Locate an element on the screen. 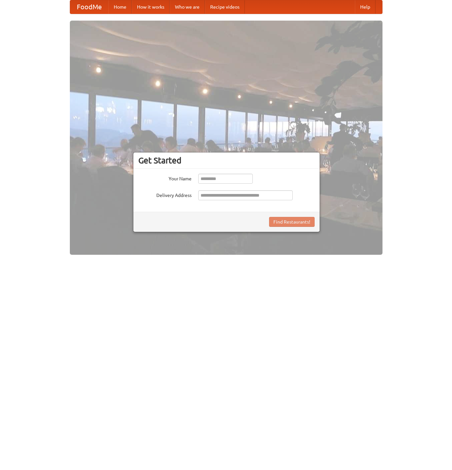 This screenshot has height=470, width=452. a: Who we are is located at coordinates (187, 7).